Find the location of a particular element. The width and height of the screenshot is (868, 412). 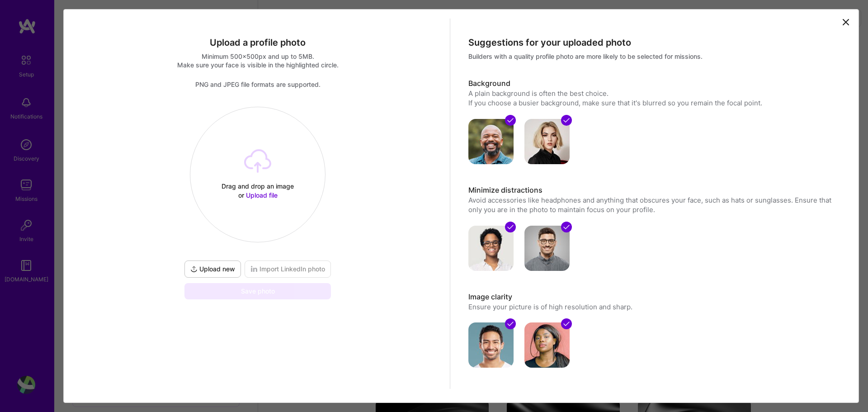

div: Minimum 500x500px and up to 5MB. is located at coordinates (258, 56).